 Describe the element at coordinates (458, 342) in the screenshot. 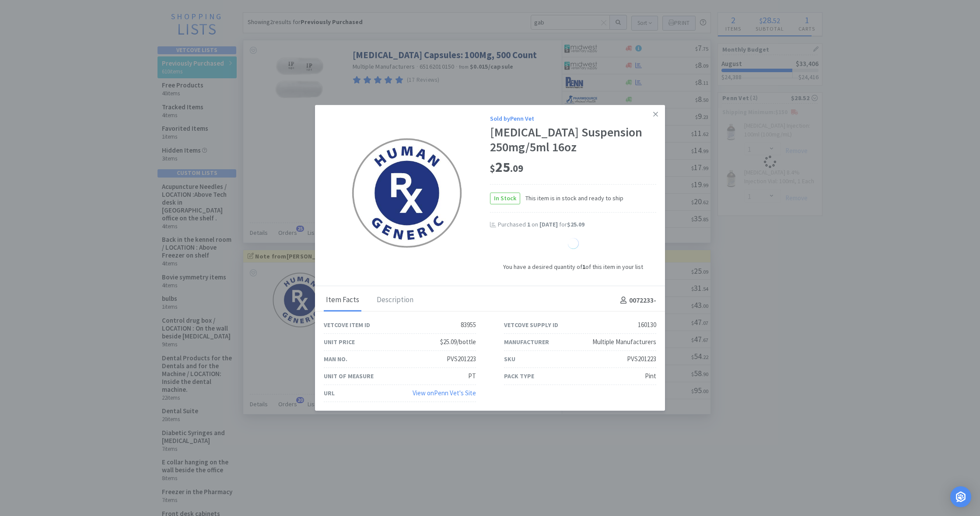

I see `div: $25.09/bottle` at that location.